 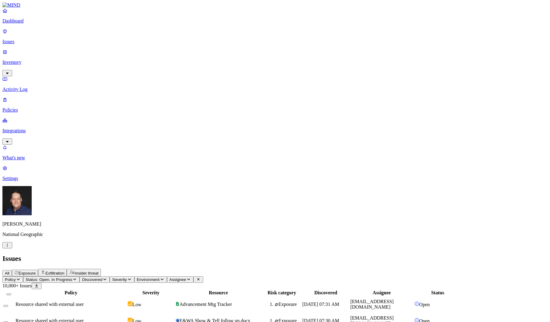 What do you see at coordinates (6, 306) in the screenshot?
I see `button: Select row` at bounding box center [6, 306].